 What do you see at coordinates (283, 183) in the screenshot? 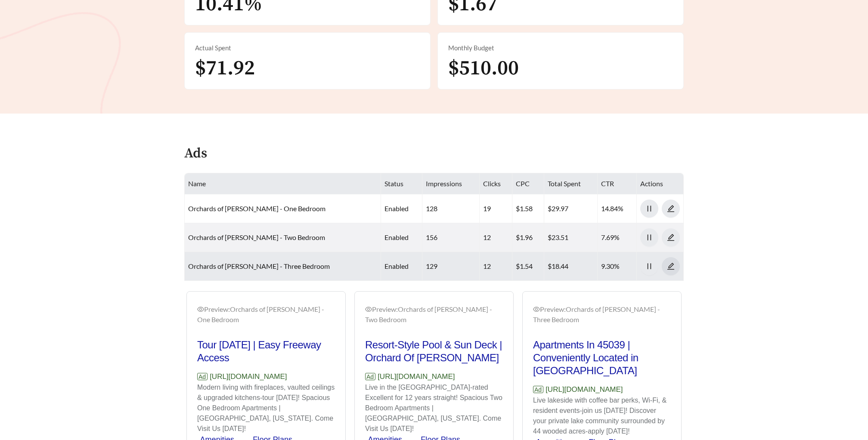
I see `th: Name` at bounding box center [283, 183].